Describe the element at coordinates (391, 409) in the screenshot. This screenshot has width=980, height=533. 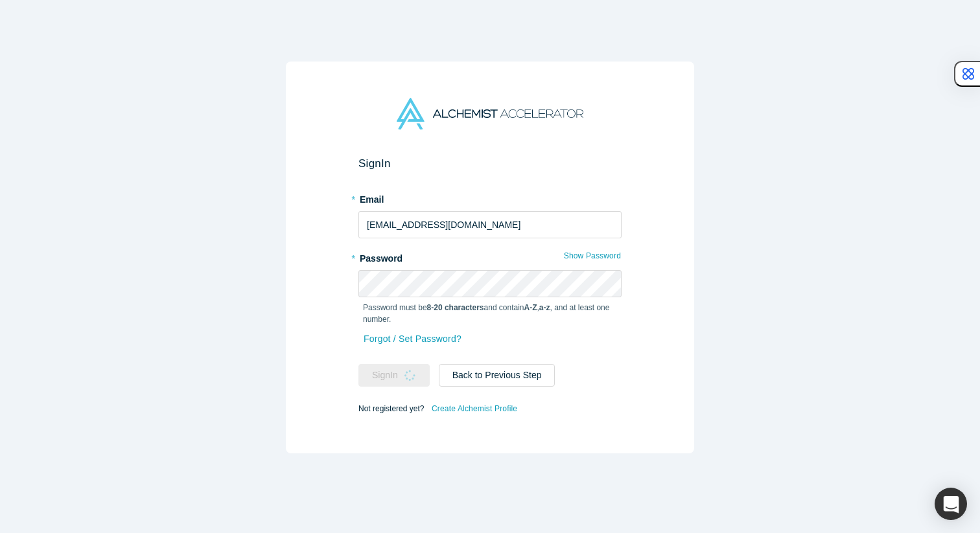
I see `span: Not registered yet?` at that location.